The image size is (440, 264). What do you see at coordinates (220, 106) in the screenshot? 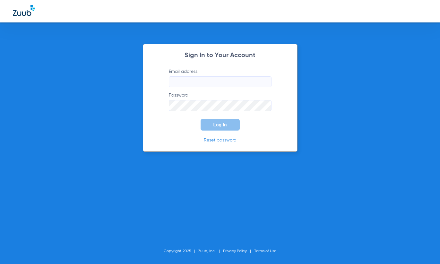
I see `input: Password` at bounding box center [220, 106].